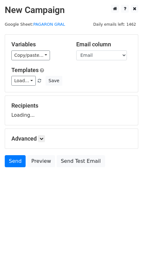  Describe the element at coordinates (115, 24) in the screenshot. I see `a: Daily emails left: 1462` at that location.